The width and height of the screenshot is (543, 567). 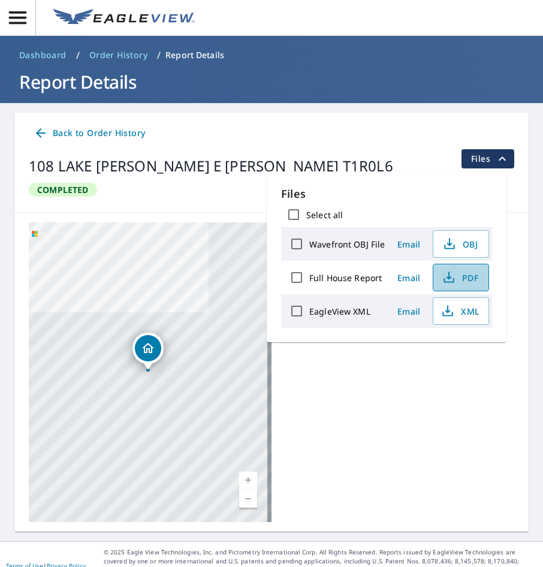 What do you see at coordinates (248, 481) in the screenshot?
I see `a: Current Level 17, Zoom In` at bounding box center [248, 481].